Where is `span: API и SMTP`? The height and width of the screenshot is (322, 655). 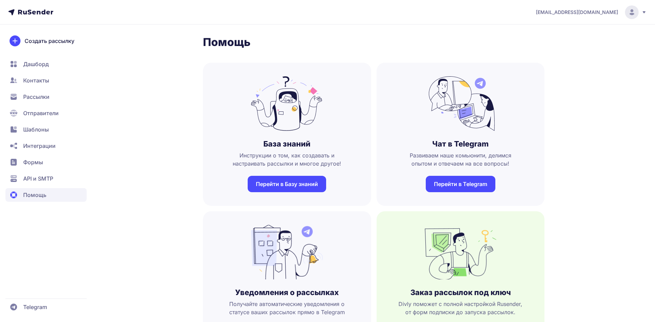 span: API и SMTP is located at coordinates (38, 179).